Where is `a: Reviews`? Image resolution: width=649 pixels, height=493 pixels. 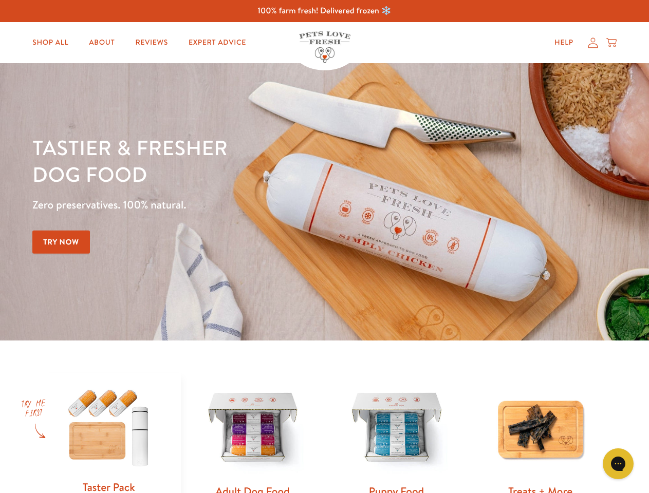
a: Reviews is located at coordinates (151, 43).